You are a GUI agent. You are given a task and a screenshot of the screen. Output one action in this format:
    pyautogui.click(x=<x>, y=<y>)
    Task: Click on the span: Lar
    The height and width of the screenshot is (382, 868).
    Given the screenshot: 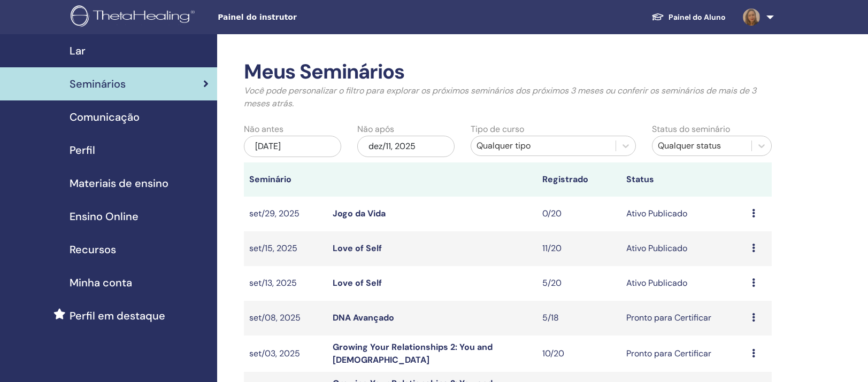 What is the action you would take?
    pyautogui.click(x=78, y=51)
    